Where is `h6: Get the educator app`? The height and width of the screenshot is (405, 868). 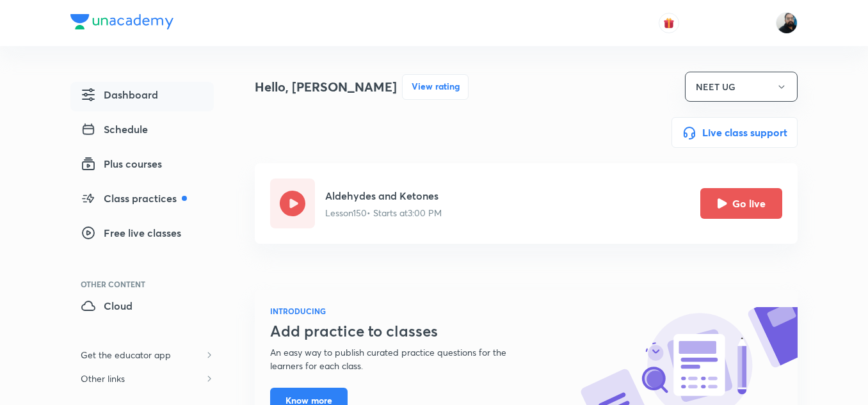
h6: Get the educator app is located at coordinates (126, 354).